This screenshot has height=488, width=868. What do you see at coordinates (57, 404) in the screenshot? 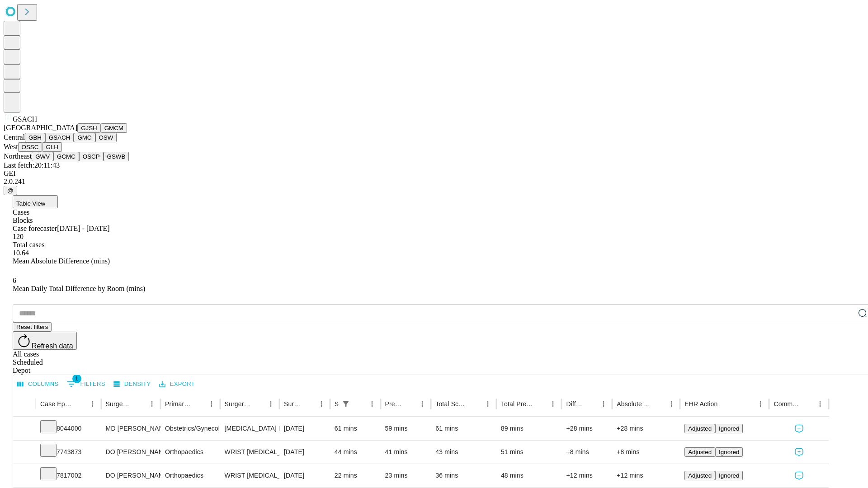
I see `div: Case Epic Id` at bounding box center [57, 404].